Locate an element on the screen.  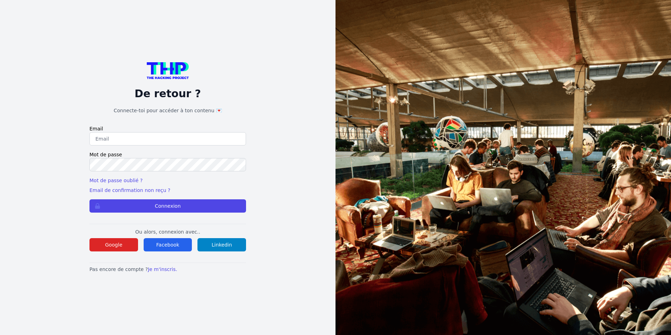
label: Email is located at coordinates (168, 129).